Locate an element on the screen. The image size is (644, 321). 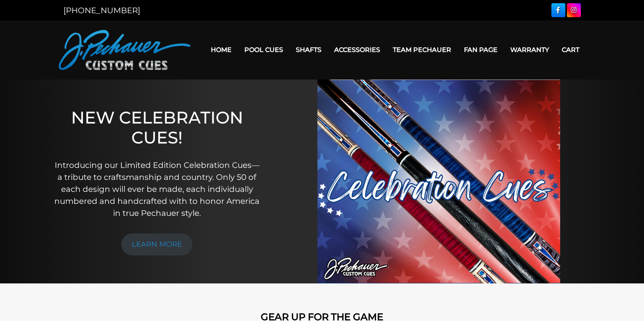
a: Team Pechauer is located at coordinates (422, 50).